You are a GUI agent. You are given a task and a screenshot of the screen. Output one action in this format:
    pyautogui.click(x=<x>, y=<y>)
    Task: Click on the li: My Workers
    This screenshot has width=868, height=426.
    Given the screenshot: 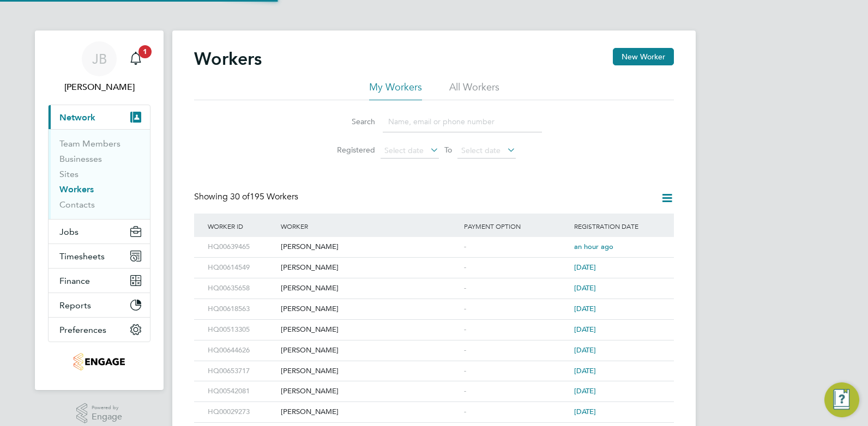 What is the action you would take?
    pyautogui.click(x=395, y=90)
    